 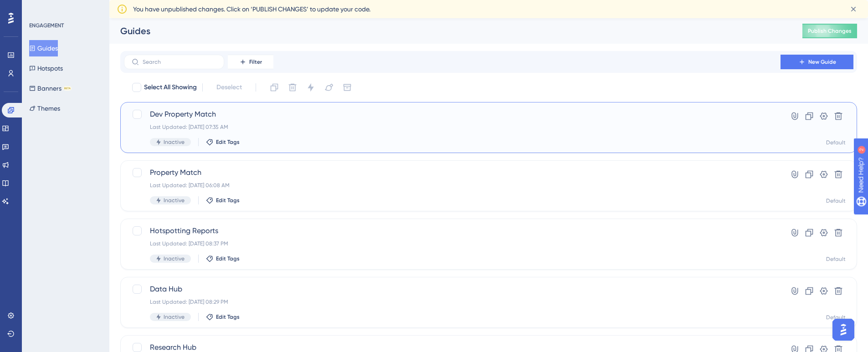 I want to click on span: Filter, so click(x=255, y=62).